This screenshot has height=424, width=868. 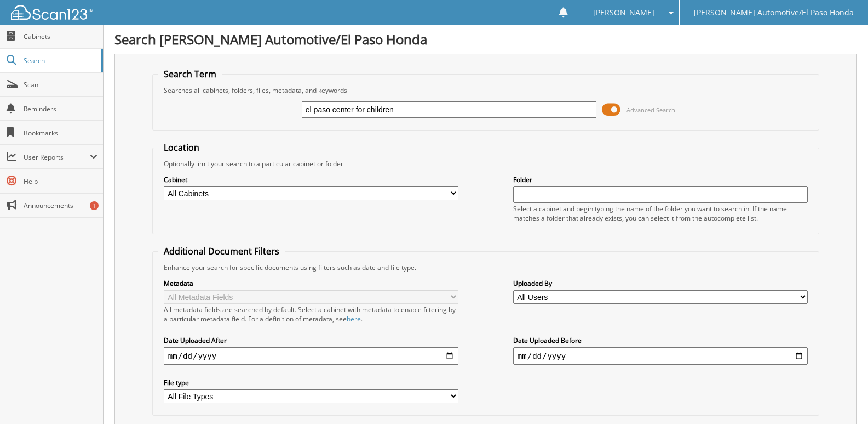 What do you see at coordinates (311, 340) in the screenshot?
I see `label: Date Uploaded After` at bounding box center [311, 340].